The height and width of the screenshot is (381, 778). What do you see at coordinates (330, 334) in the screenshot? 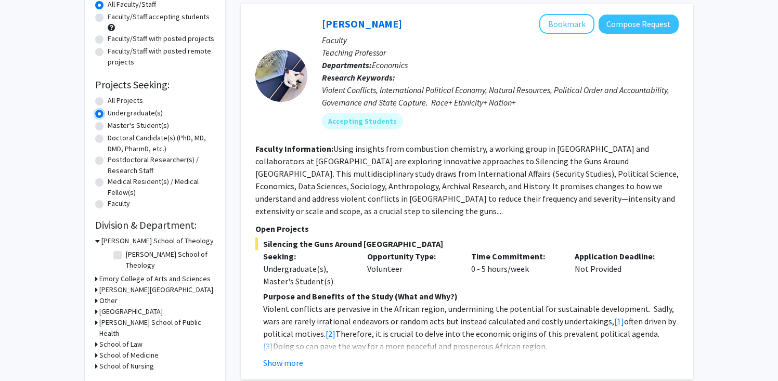
I see `a: [2]` at bounding box center [330, 334].